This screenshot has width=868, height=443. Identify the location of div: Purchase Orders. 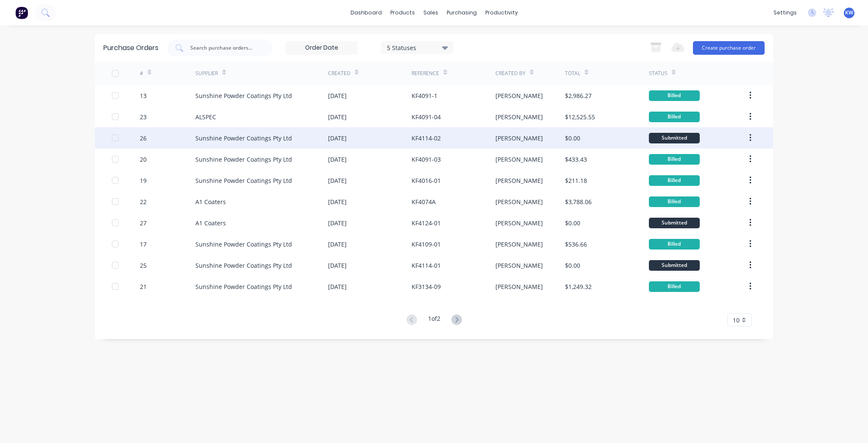
(131, 47).